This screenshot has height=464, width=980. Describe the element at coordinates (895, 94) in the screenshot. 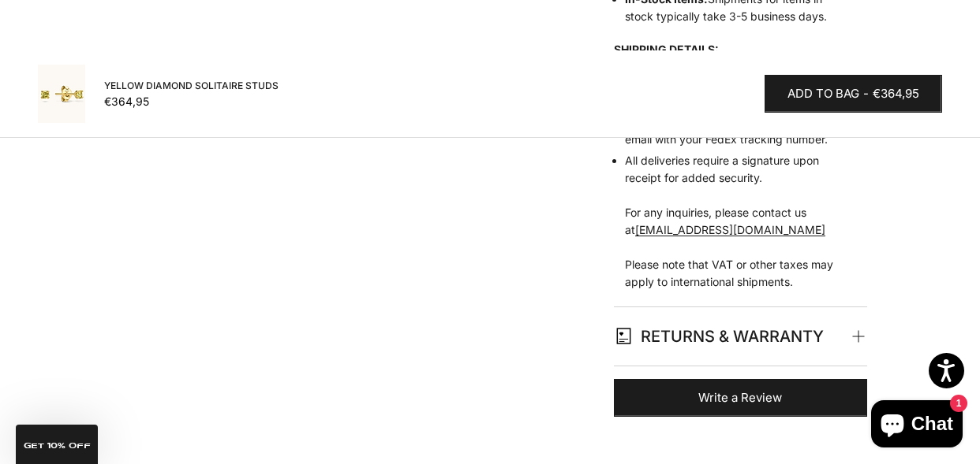

I see `span: €364,95` at that location.